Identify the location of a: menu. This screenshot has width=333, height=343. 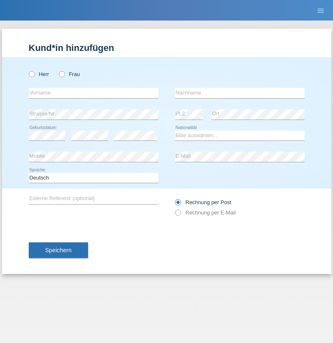
(320, 10).